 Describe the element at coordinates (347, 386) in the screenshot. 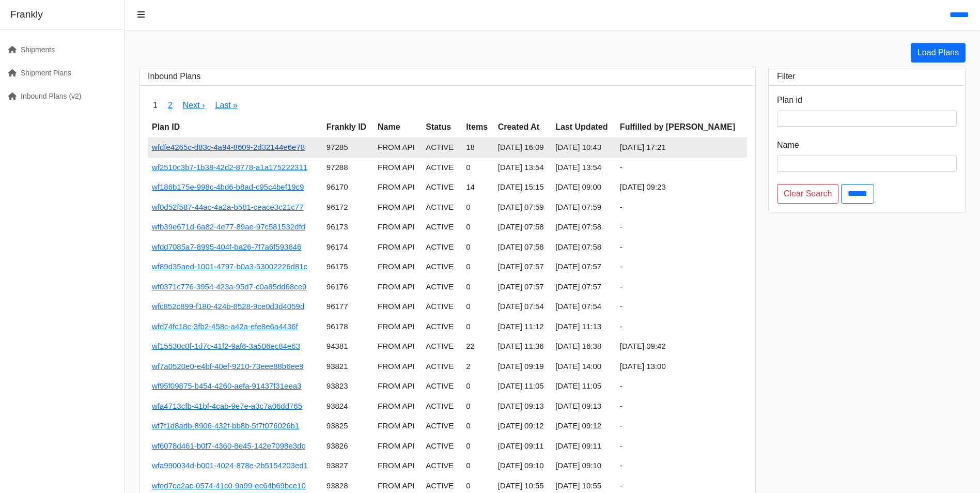

I see `td: 93823` at that location.